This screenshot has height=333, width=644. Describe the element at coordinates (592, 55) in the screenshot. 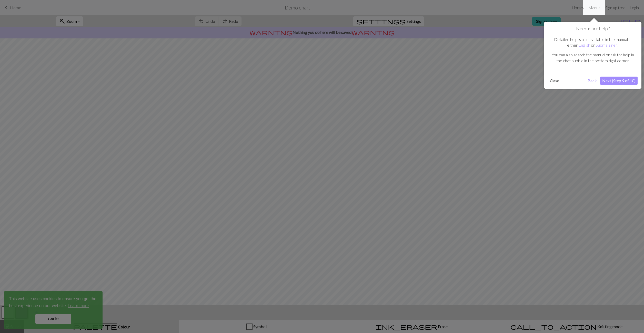

I see `div: Need more help?` at that location.